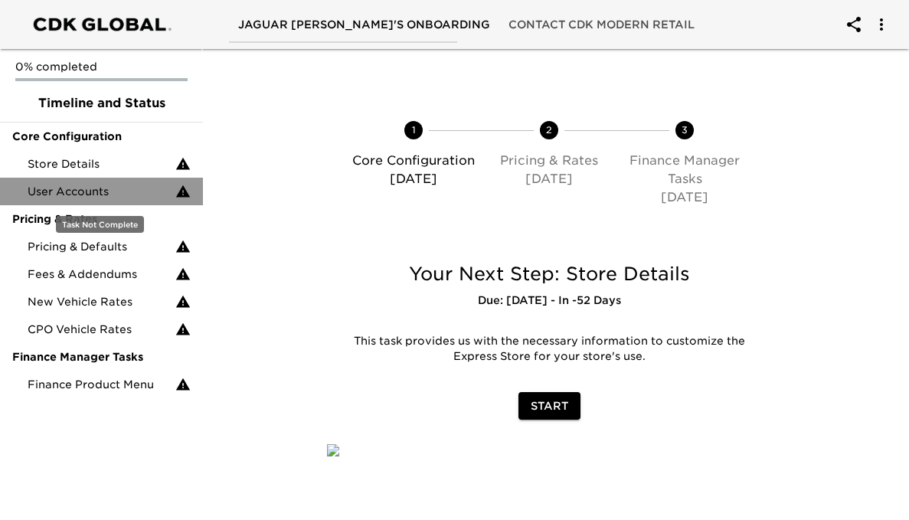 This screenshot has width=909, height=520. I want to click on p: 0% completed, so click(101, 67).